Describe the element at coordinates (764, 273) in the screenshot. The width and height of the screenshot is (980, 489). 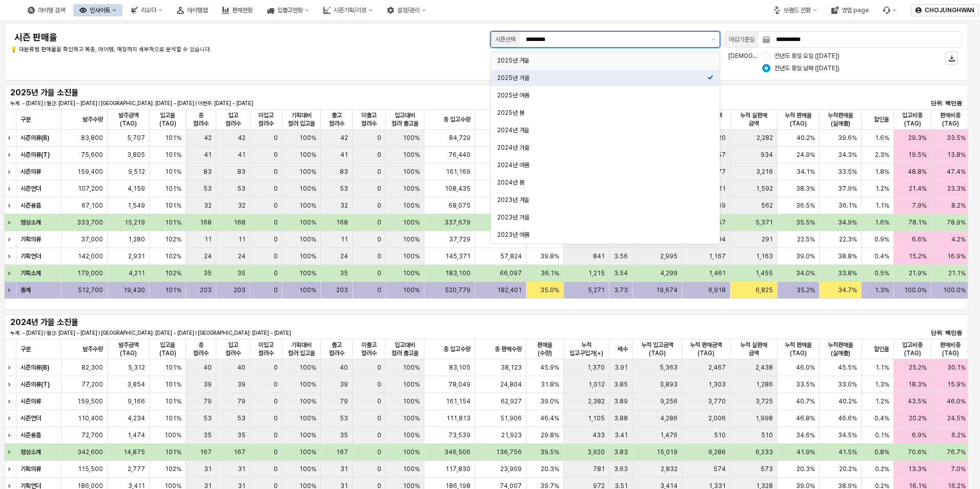
I see `span: 1,455` at that location.